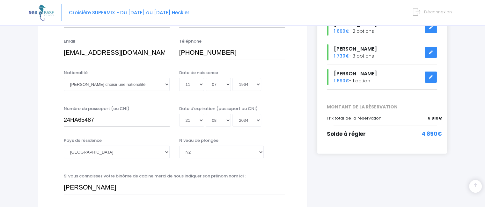  What do you see at coordinates (218, 109) in the screenshot?
I see `label: Date d'expiration (passeport ou CNI)` at bounding box center [218, 109].